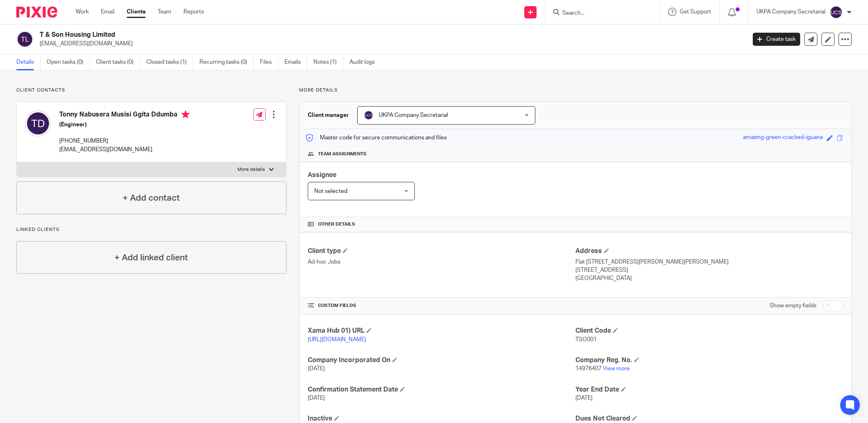  What do you see at coordinates (709, 251) in the screenshot?
I see `h4: Address` at bounding box center [709, 251].